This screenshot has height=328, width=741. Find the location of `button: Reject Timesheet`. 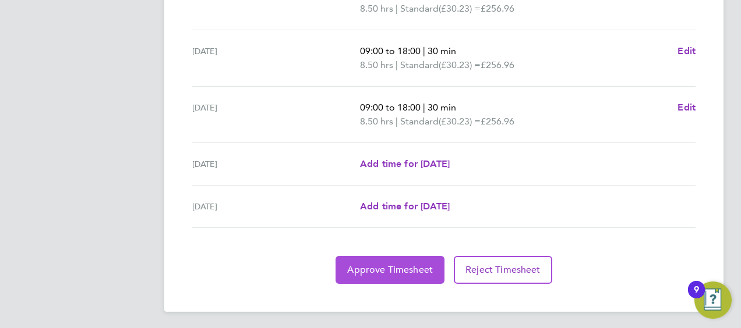

button: Reject Timesheet is located at coordinates (503, 270).